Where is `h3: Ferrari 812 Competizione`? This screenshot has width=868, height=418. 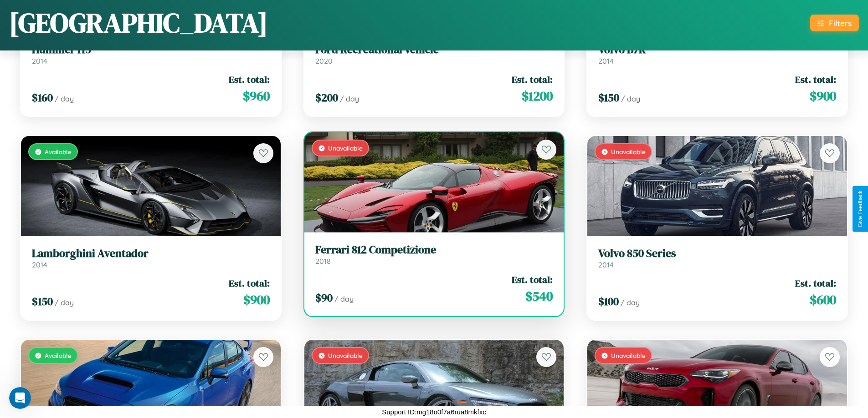 h3: Ferrari 812 Competizione is located at coordinates (434, 250).